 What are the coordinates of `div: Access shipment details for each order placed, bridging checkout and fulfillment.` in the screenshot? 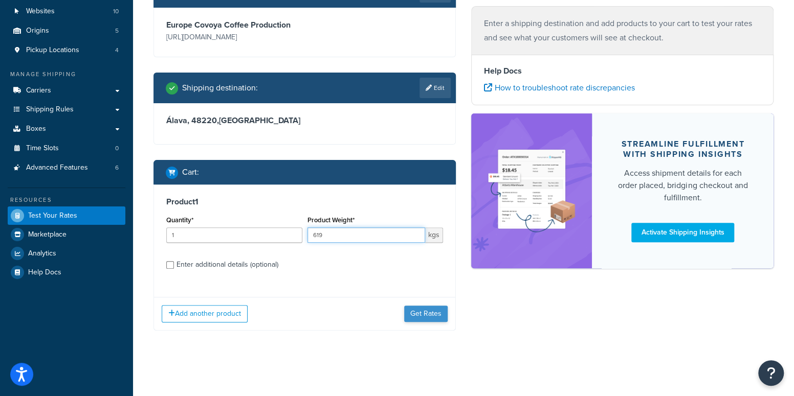 It's located at (682, 186).